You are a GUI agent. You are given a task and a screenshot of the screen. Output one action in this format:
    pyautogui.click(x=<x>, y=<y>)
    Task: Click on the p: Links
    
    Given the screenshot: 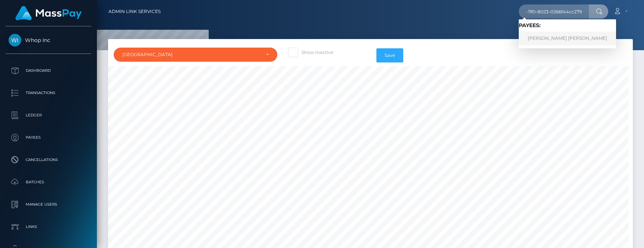 What is the action you would take?
    pyautogui.click(x=48, y=227)
    